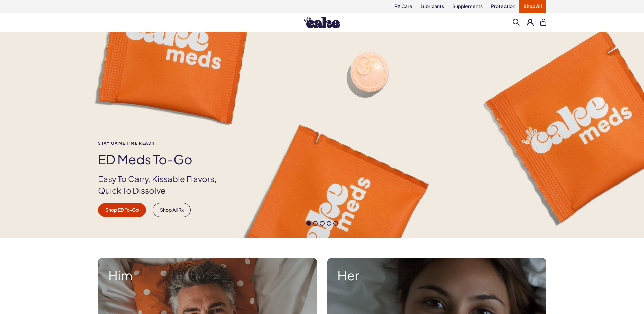  What do you see at coordinates (322, 23) in the screenshot?
I see `img: Hello Cake` at bounding box center [322, 23].